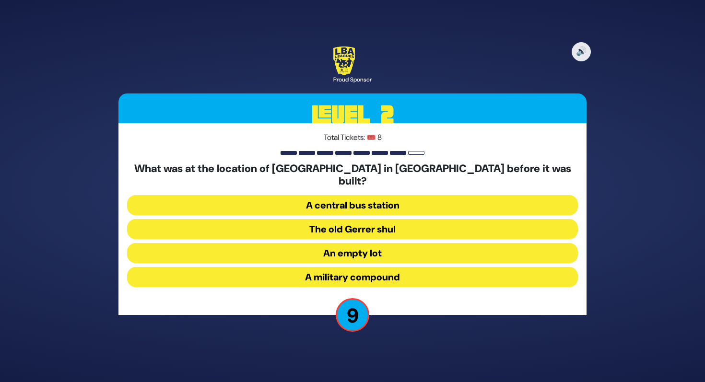  What do you see at coordinates (344, 61) in the screenshot?
I see `img: LBA` at bounding box center [344, 61].